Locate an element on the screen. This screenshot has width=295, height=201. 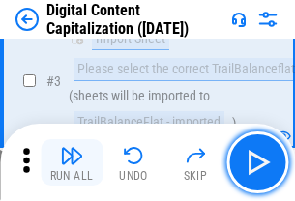
button: Skip is located at coordinates (196, 163).